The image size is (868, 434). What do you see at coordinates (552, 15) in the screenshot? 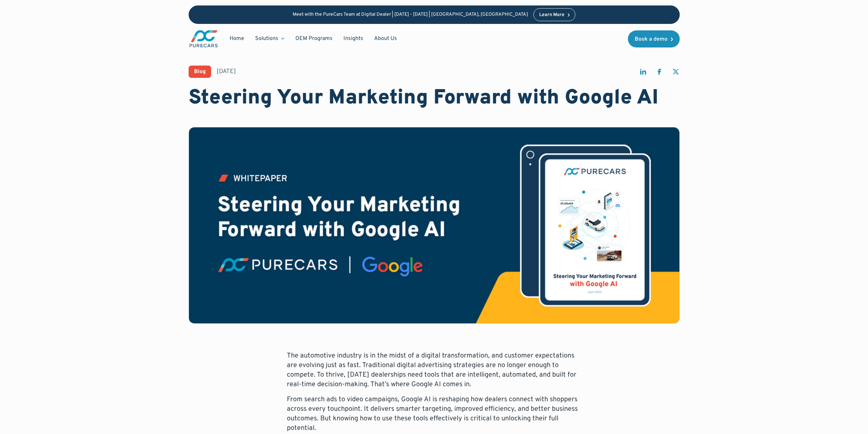
I see `div: Learn More` at bounding box center [552, 15].